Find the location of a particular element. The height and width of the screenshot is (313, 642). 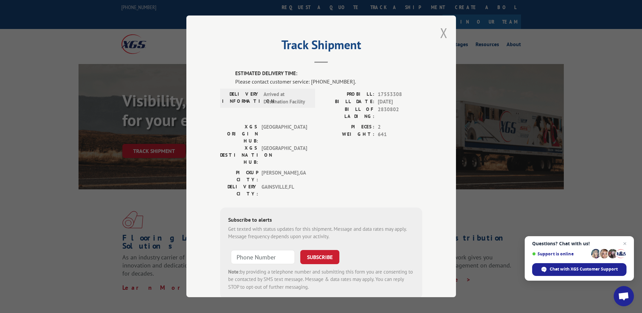

label: XGS DESTINATION HUB: is located at coordinates (239, 155).